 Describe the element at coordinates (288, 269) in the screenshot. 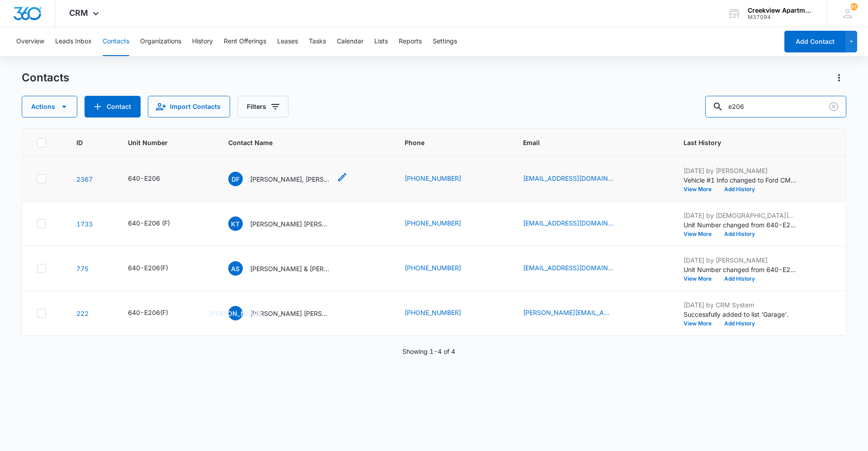

I see `div: Contact Name - Alexis Schmit & Allie Hobbs - Select to Edit Field` at that location.